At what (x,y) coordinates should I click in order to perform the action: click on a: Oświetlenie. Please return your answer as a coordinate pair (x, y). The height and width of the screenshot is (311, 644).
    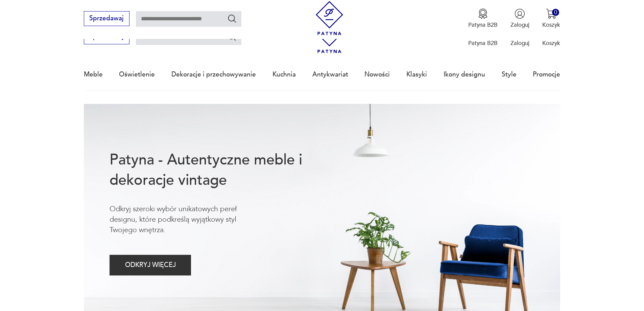
    Looking at the image, I should click on (137, 75).